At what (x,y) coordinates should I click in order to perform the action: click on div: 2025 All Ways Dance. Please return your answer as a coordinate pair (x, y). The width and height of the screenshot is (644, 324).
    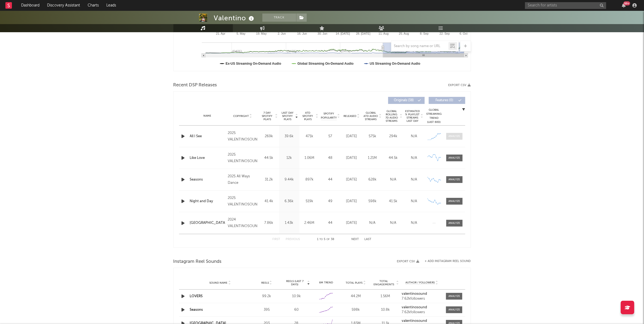
    Looking at the image, I should click on (242, 180).